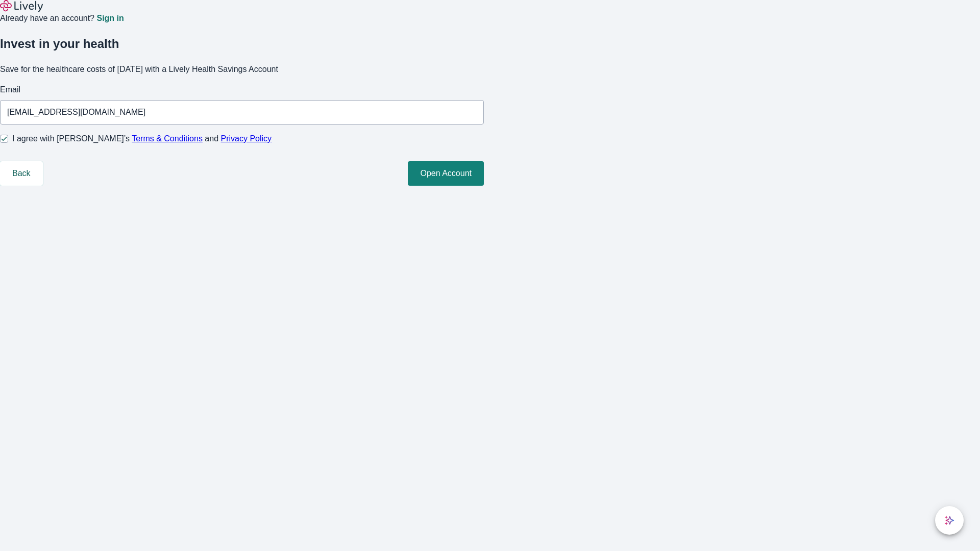 This screenshot has height=551, width=980. What do you see at coordinates (167, 138) in the screenshot?
I see `a: Terms & Conditions` at bounding box center [167, 138].